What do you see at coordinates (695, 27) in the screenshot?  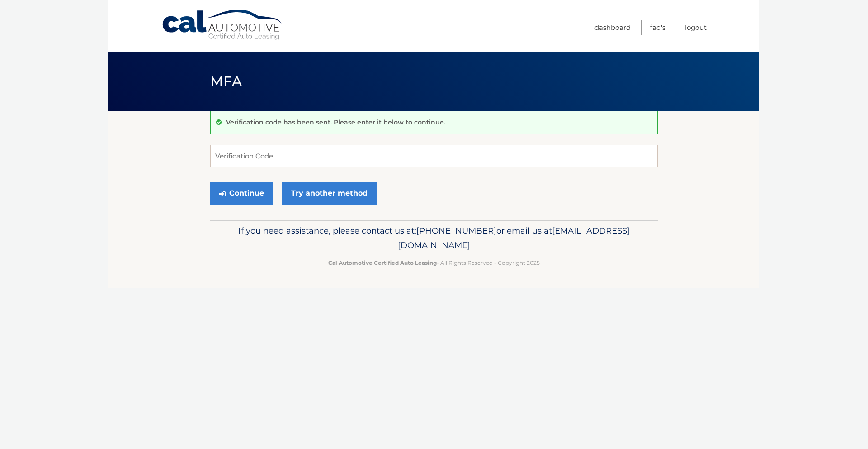 I see `a: Logout` at bounding box center [695, 27].